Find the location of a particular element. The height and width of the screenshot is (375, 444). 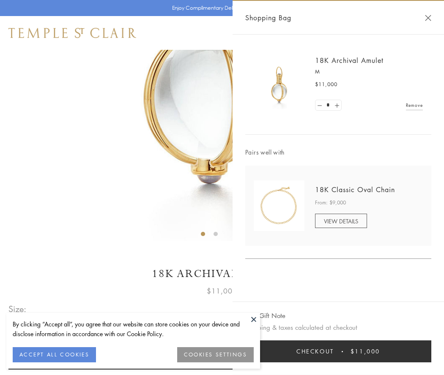

span: VIEW DETAILS is located at coordinates (341, 221).